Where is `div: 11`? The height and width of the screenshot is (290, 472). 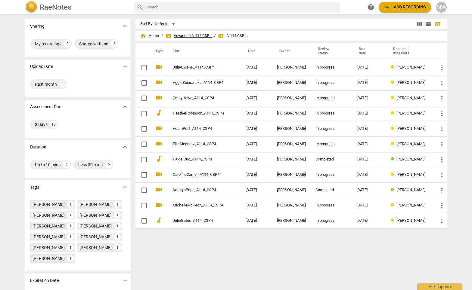 div: 11 is located at coordinates (63, 84).